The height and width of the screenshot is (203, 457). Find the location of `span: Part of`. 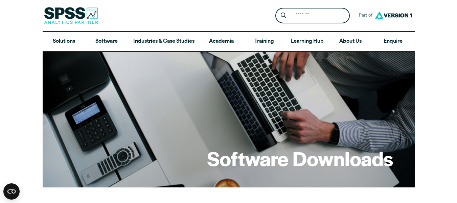

span: Part of is located at coordinates (364, 16).